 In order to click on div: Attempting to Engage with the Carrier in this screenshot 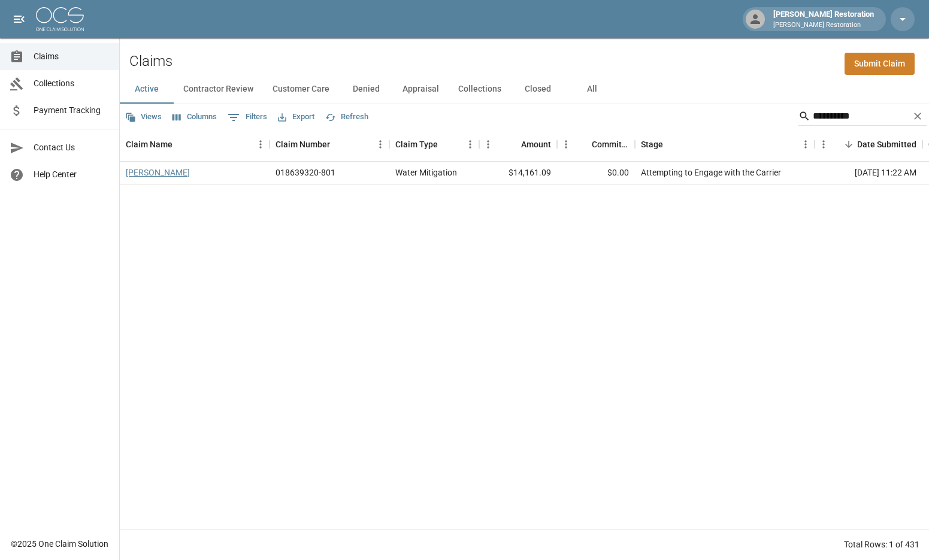, I will do `click(711, 172)`.